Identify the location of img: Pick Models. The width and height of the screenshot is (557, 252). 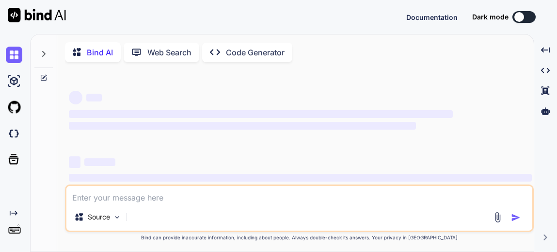
(117, 217).